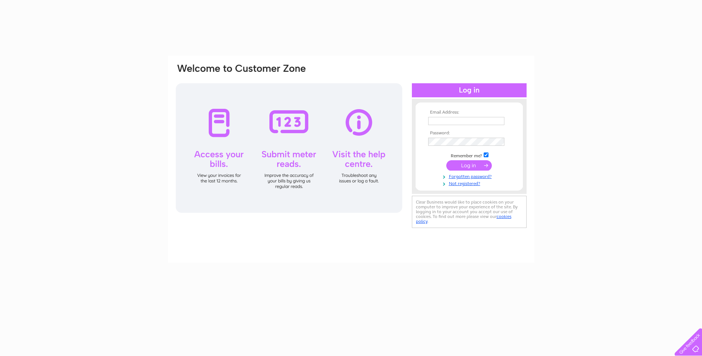 Image resolution: width=702 pixels, height=356 pixels. Describe the element at coordinates (469, 133) in the screenshot. I see `th: Password:` at that location.